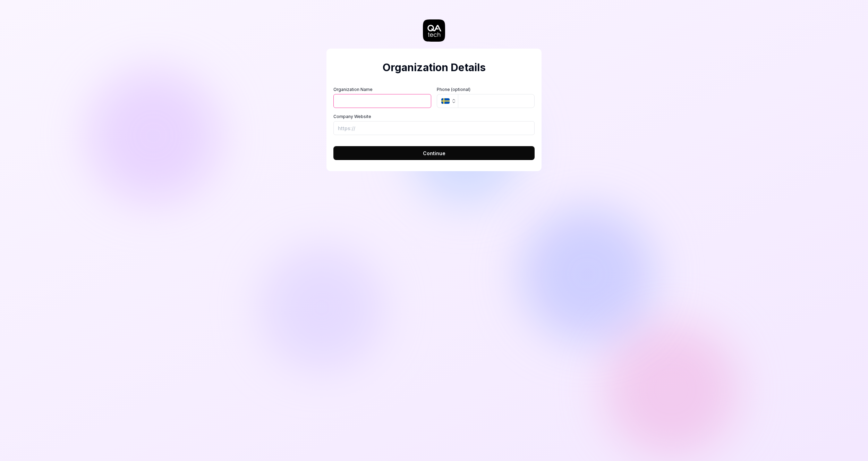  Describe the element at coordinates (434, 153) in the screenshot. I see `button: Continue` at that location.